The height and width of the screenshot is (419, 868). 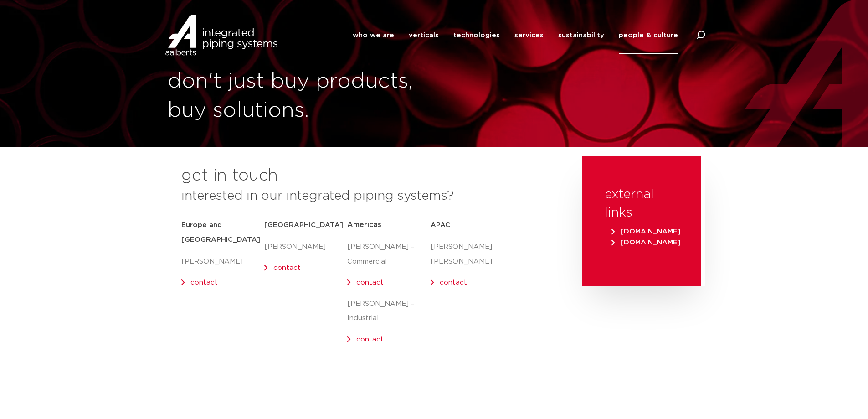 What do you see at coordinates (648, 35) in the screenshot?
I see `a: people & culture` at bounding box center [648, 35].